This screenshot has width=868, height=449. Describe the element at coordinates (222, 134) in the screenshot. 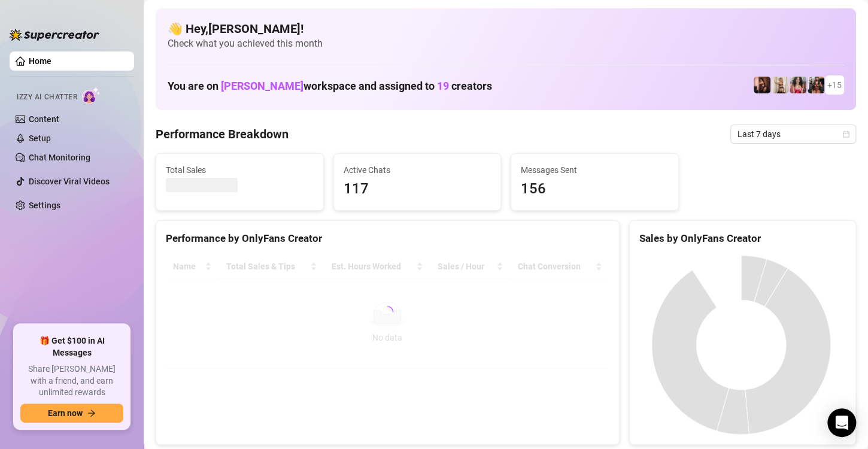

I see `h4: Performance Breakdown` at that location.